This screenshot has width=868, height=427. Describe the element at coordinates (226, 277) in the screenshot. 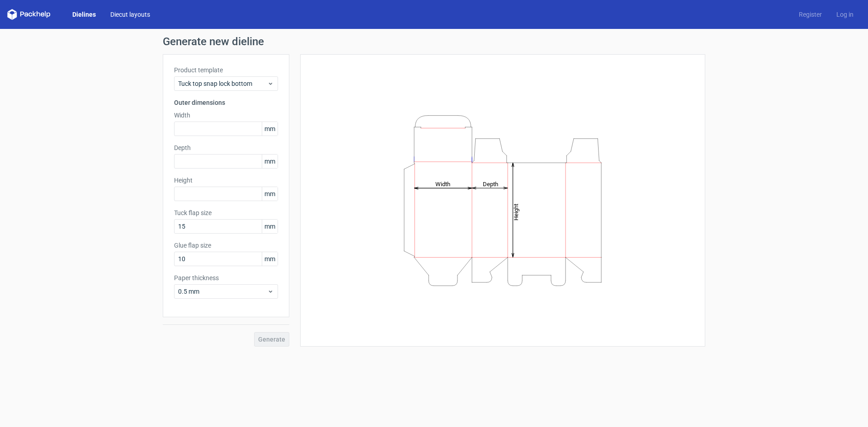

I see `label: Paper thickness` at that location.